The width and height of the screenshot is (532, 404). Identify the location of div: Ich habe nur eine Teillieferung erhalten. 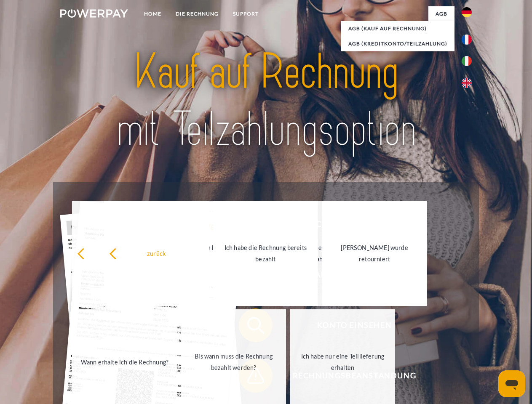
(343, 362).